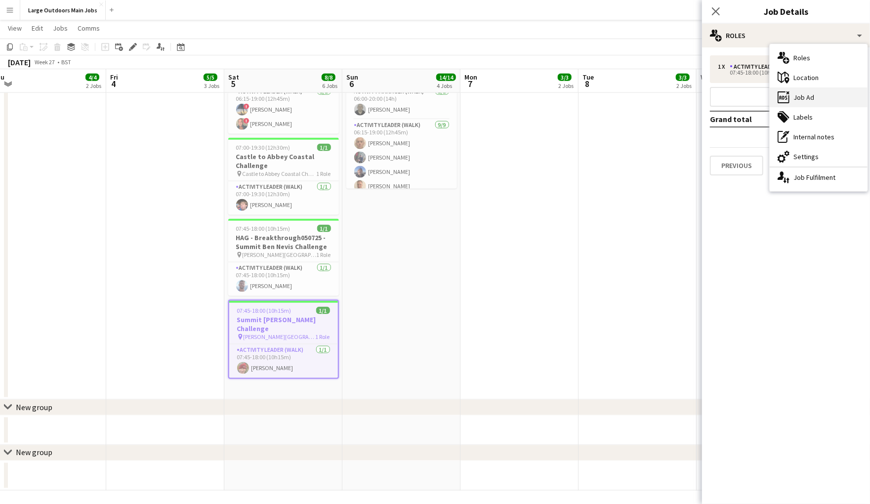  What do you see at coordinates (588, 84) in the screenshot?
I see `span: 8` at bounding box center [588, 84].